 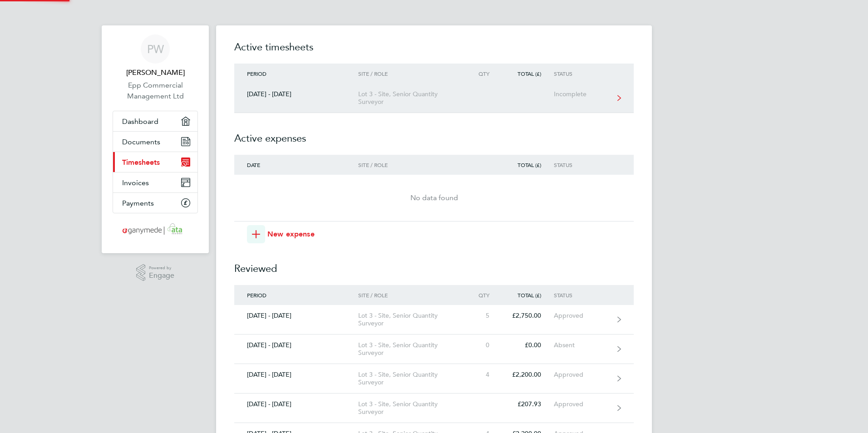 What do you see at coordinates (434, 264) in the screenshot?
I see `h2: Reviewed` at bounding box center [434, 264].